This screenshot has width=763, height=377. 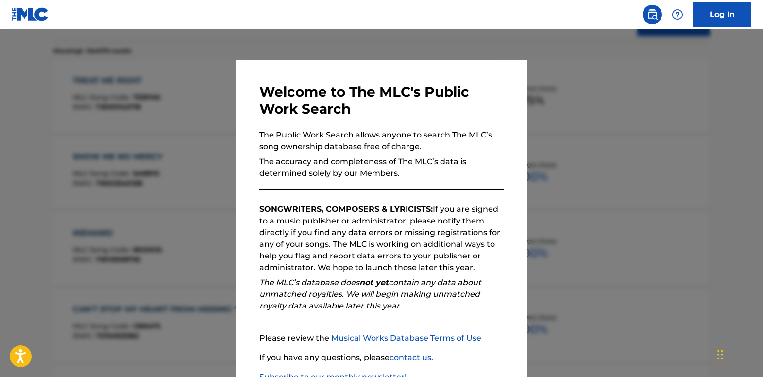 I want to click on a: Musical Works Database Terms of Use, so click(x=406, y=337).